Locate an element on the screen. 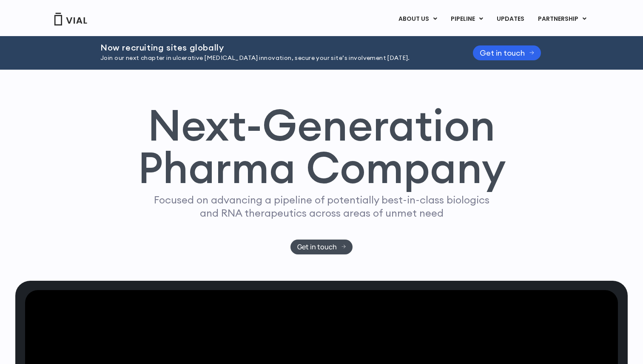 The height and width of the screenshot is (364, 643). img: Vial Logo is located at coordinates (71, 19).